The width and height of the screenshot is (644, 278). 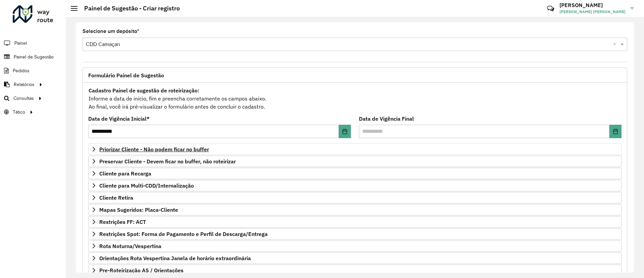 What do you see at coordinates (147, 186) in the screenshot?
I see `span: Cliente para Multi-CDD/Internalização` at bounding box center [147, 186].